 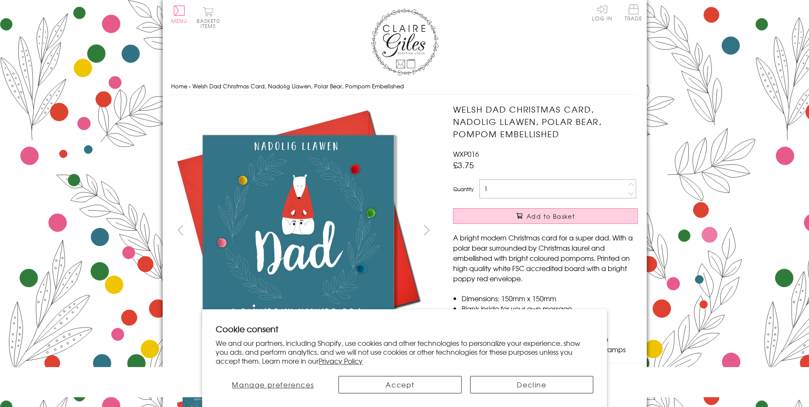 What do you see at coordinates (210, 23) in the screenshot?
I see `span: 0 items` at bounding box center [210, 23].